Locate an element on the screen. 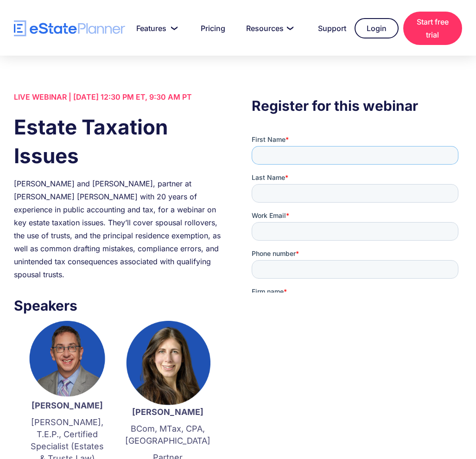 Image resolution: width=476 pixels, height=459 pixels. h3: Speakers is located at coordinates (119, 306).